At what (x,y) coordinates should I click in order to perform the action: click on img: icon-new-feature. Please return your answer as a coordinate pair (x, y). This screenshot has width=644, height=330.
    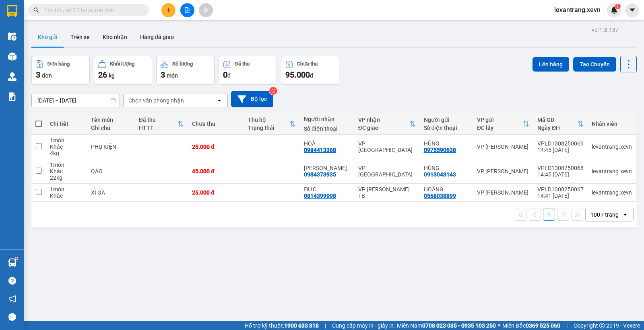
    Looking at the image, I should click on (614, 10).